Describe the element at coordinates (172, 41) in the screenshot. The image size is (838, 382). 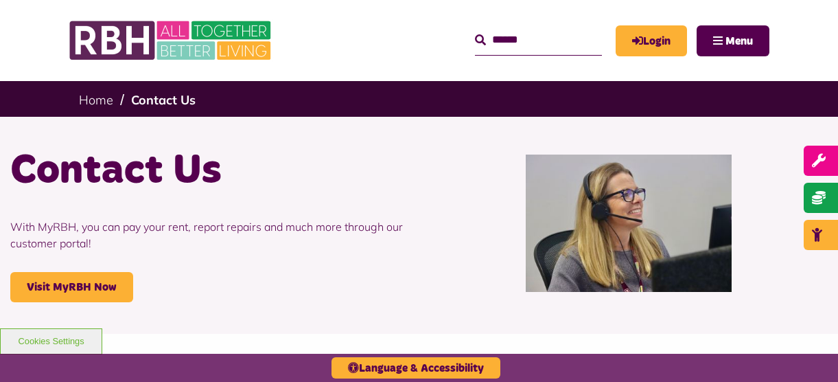
I see `img: RBH` at that location.